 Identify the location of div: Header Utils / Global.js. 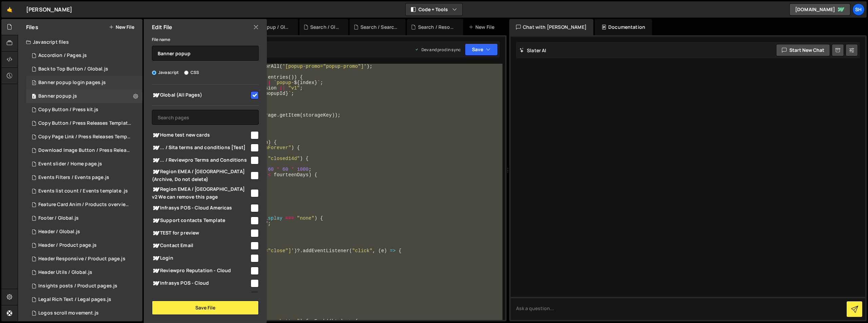
(66, 272).